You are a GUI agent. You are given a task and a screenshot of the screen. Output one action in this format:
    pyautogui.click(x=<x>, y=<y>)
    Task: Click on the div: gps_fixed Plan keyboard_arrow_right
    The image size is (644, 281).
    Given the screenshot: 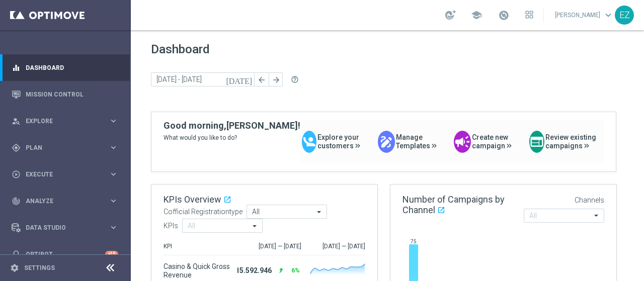 What is the action you would take?
    pyautogui.click(x=65, y=148)
    